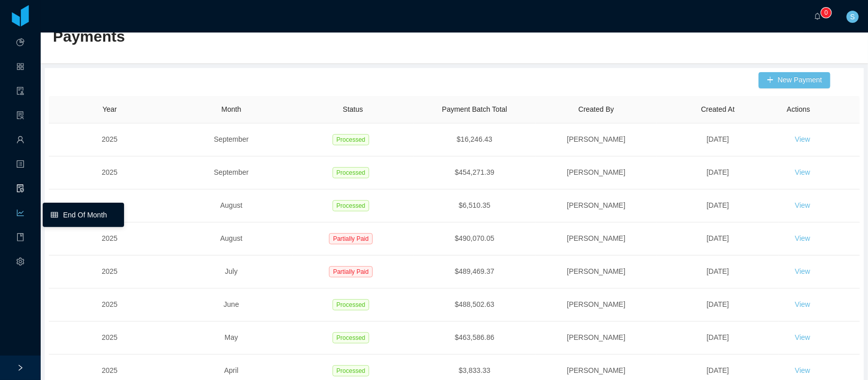  I want to click on h2: Payments, so click(253, 37).